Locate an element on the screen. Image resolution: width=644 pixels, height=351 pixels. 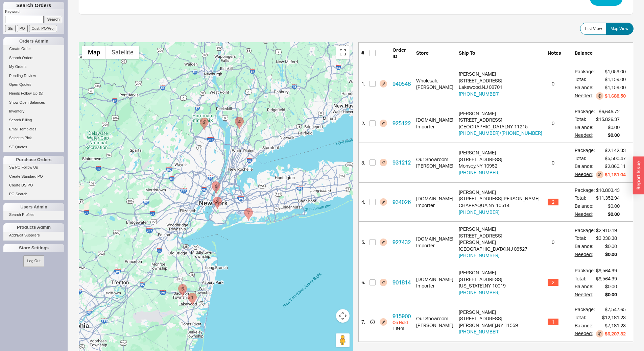
div: $1,159.00 is located at coordinates (615, 87).